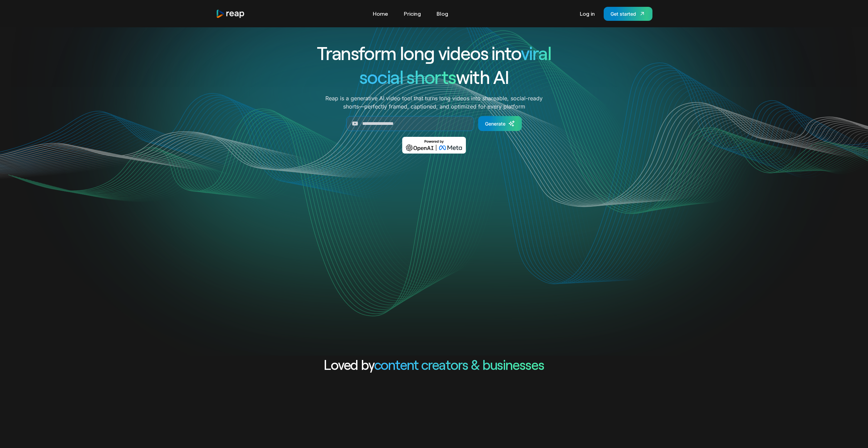 The image size is (868, 448). Describe the element at coordinates (434, 123) in the screenshot. I see `form: Generate Form` at that location.